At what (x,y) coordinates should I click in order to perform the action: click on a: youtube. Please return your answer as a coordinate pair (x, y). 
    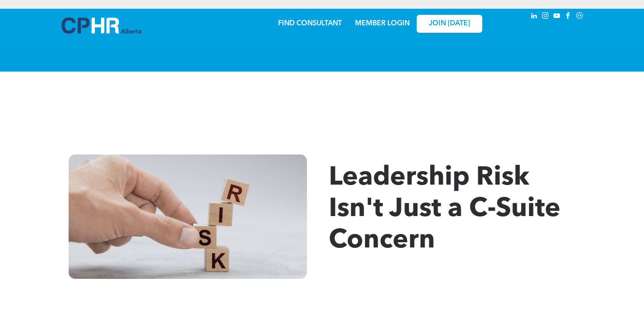
    Looking at the image, I should click on (557, 16).